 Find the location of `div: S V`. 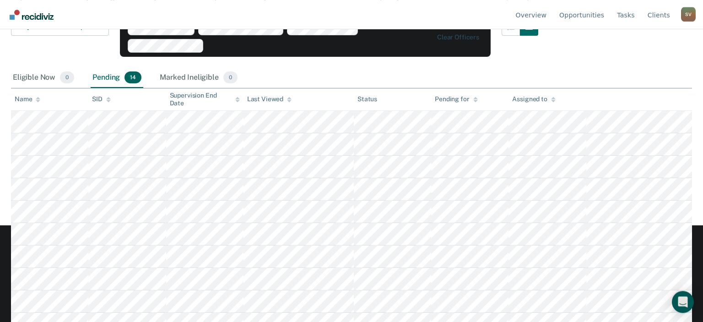

div: S V is located at coordinates (688, 14).